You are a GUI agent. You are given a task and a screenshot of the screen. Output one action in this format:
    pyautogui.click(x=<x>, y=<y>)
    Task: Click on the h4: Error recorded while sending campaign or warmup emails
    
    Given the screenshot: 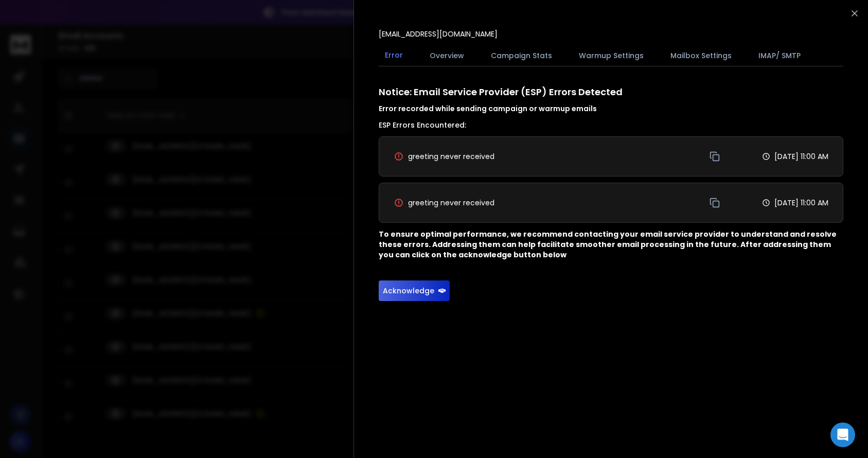 What is the action you would take?
    pyautogui.click(x=611, y=108)
    